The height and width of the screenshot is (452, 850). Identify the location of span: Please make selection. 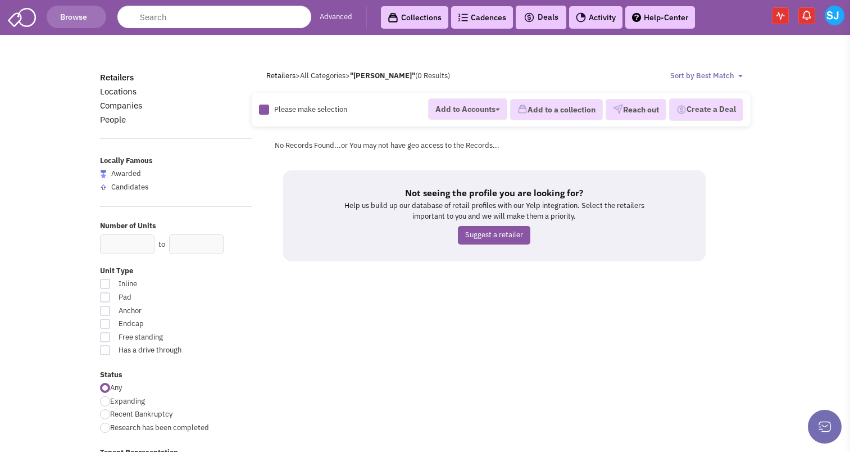
(311, 109).